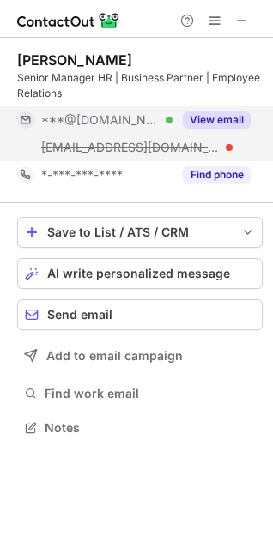 The height and width of the screenshot is (547, 273). What do you see at coordinates (114, 356) in the screenshot?
I see `span: Add to email campaign` at bounding box center [114, 356].